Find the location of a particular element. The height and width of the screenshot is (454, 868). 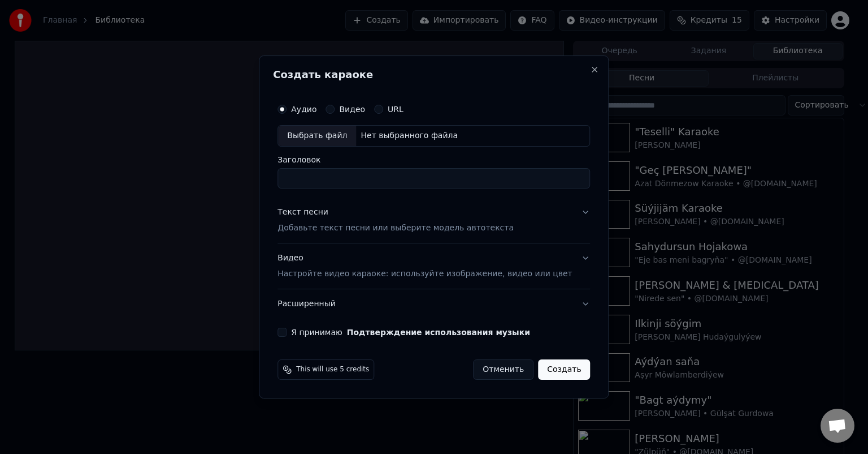

div: Текст песни is located at coordinates (303, 212).